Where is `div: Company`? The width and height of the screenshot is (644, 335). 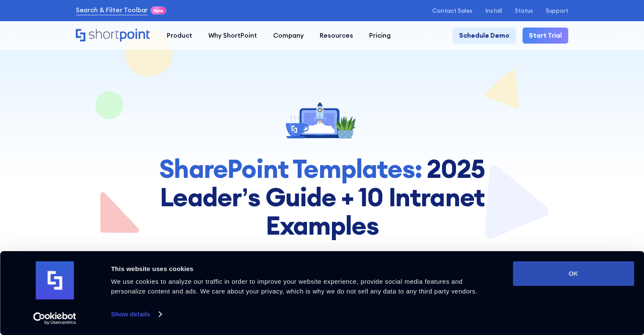 div: Company is located at coordinates (288, 36).